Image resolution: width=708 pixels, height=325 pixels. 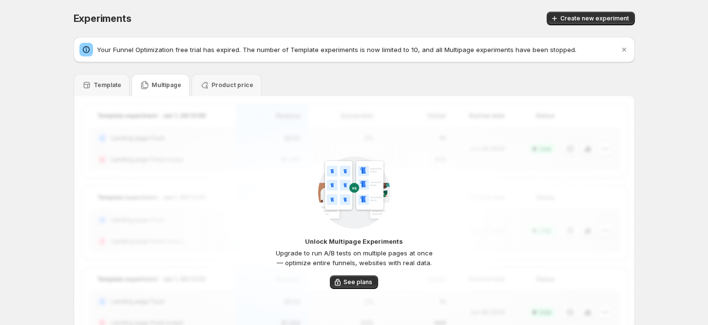 What do you see at coordinates (594, 19) in the screenshot?
I see `span: Create new experiment` at bounding box center [594, 19].